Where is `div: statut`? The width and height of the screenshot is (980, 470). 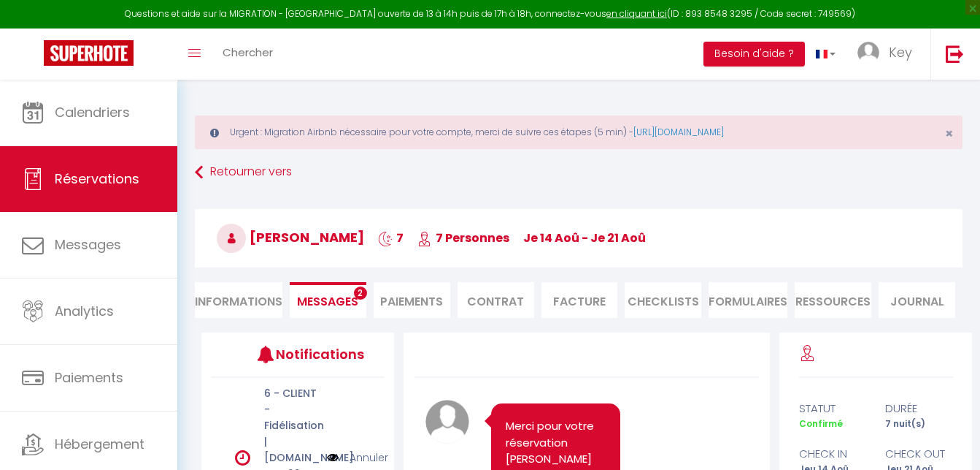
div: statut is located at coordinates (832, 408).